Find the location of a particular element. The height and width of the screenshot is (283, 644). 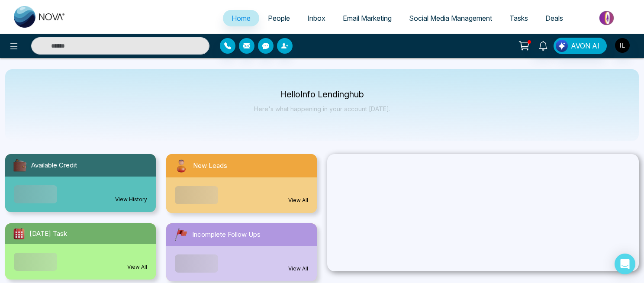

span: Inbox is located at coordinates (316, 18).